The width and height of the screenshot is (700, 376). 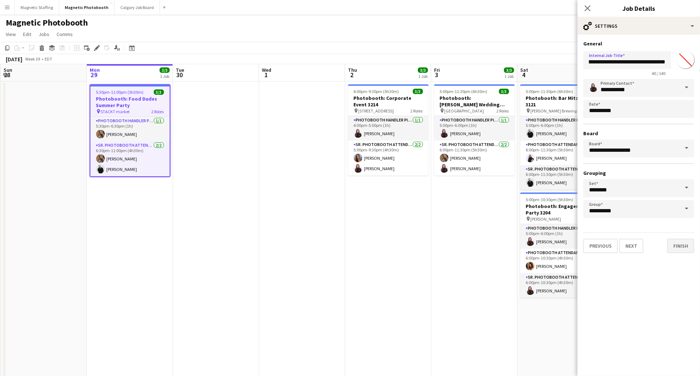 What do you see at coordinates (11, 34) in the screenshot?
I see `span: View` at bounding box center [11, 34].